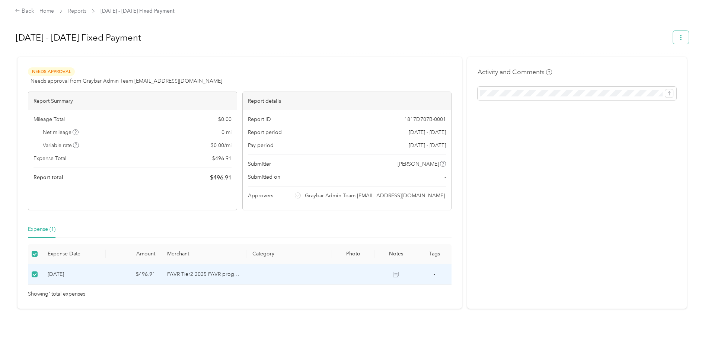  I want to click on span: Report period, so click(265, 132).